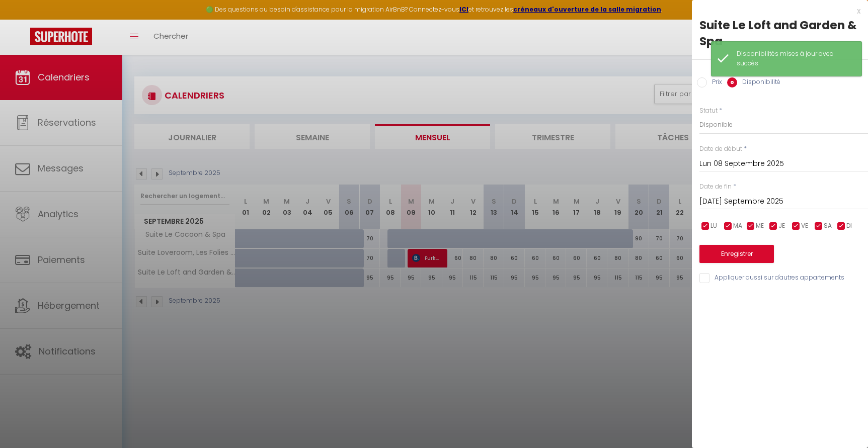 The image size is (868, 448). What do you see at coordinates (714, 226) in the screenshot?
I see `span: LU` at bounding box center [714, 226].